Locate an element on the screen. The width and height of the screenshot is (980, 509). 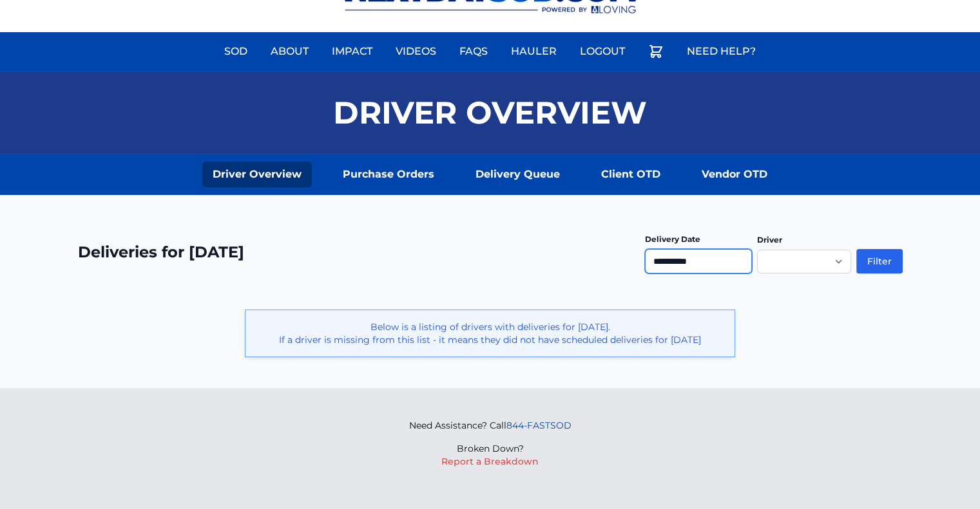
a: FAQs is located at coordinates (474, 51).